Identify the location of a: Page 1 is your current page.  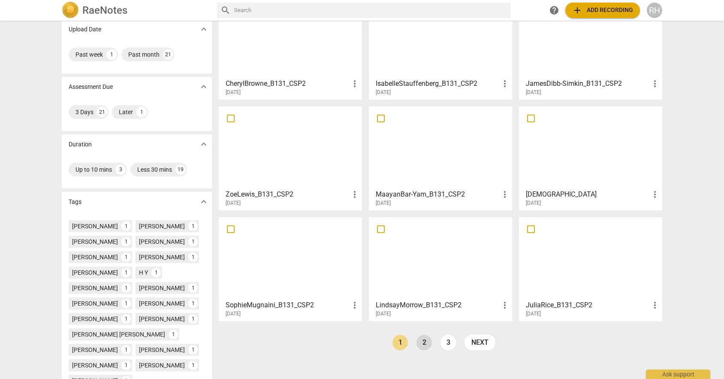
(400, 342).